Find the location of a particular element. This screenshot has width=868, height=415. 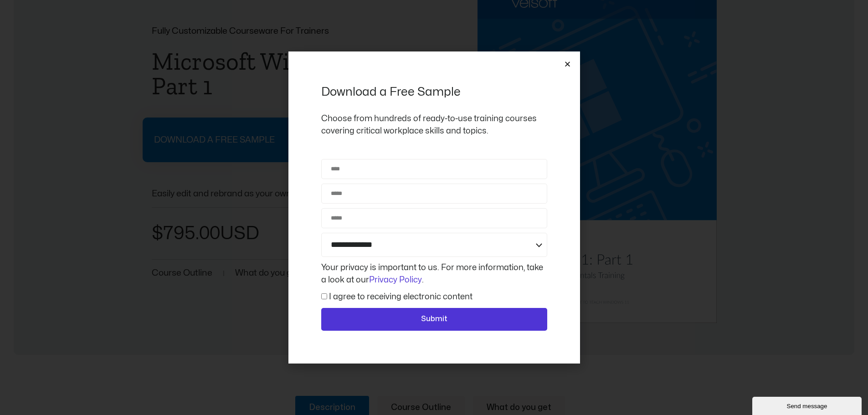

button: Submit is located at coordinates (434, 319).